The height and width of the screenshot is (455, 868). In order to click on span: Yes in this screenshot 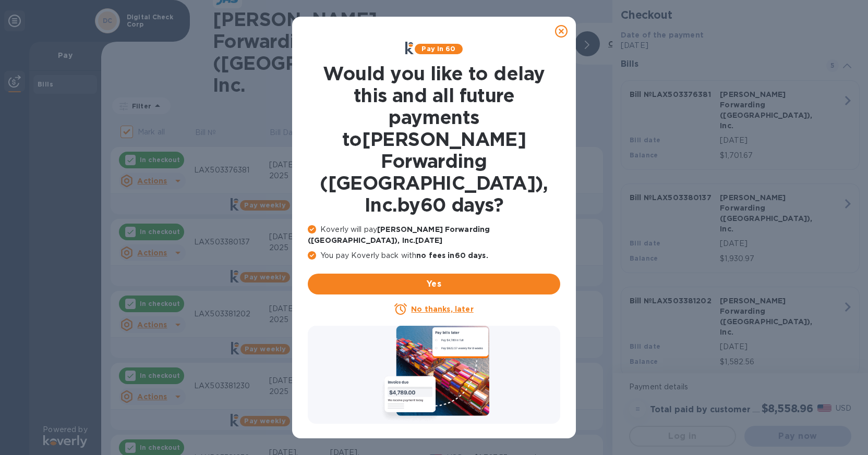, I will do `click(434, 284)`.